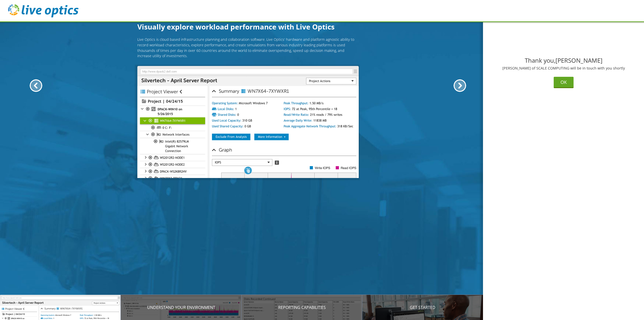 The height and width of the screenshot is (320, 644). I want to click on button: OK, so click(563, 82).